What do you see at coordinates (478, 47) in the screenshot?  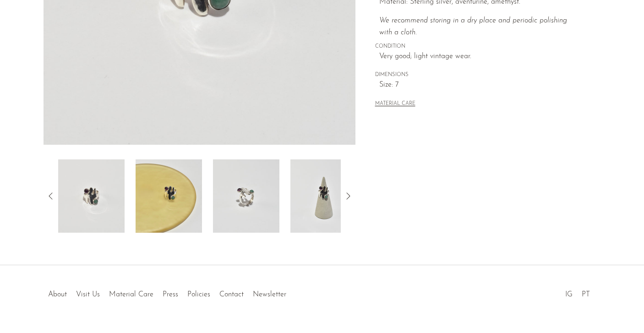 I see `span: CONDITION` at bounding box center [478, 47].